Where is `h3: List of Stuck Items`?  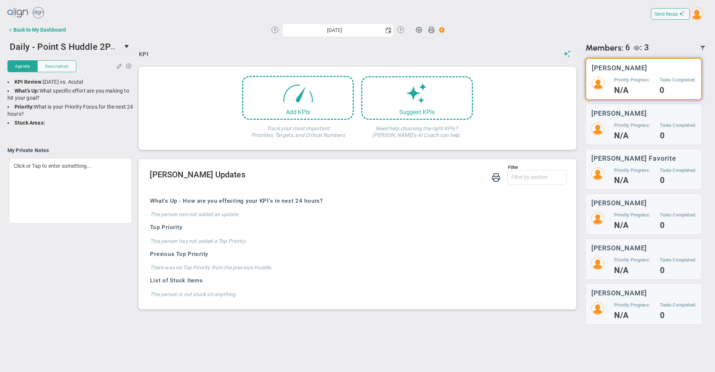
h3: List of Stuck Items is located at coordinates (355, 281).